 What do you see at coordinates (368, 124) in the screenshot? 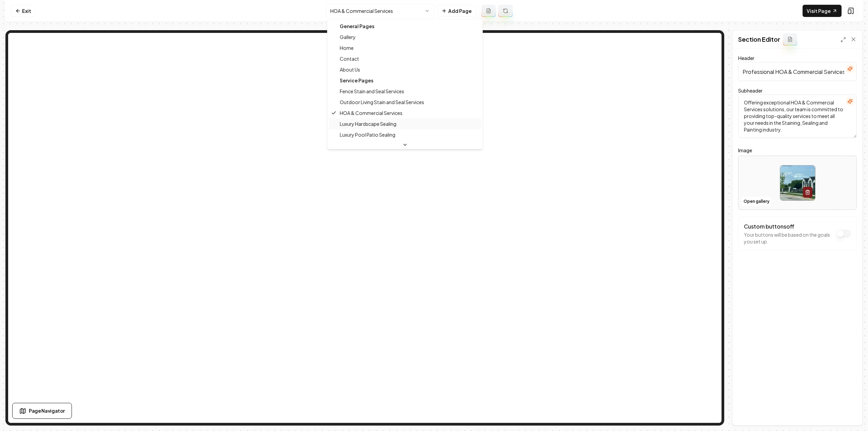
I see `span: Luxury Hardscape Sealing` at bounding box center [368, 124].